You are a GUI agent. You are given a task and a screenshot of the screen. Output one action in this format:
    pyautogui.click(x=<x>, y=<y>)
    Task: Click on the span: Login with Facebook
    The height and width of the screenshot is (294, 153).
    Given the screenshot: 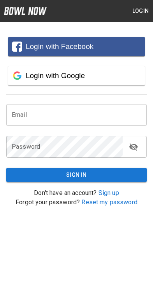 What is the action you would take?
    pyautogui.click(x=59, y=46)
    